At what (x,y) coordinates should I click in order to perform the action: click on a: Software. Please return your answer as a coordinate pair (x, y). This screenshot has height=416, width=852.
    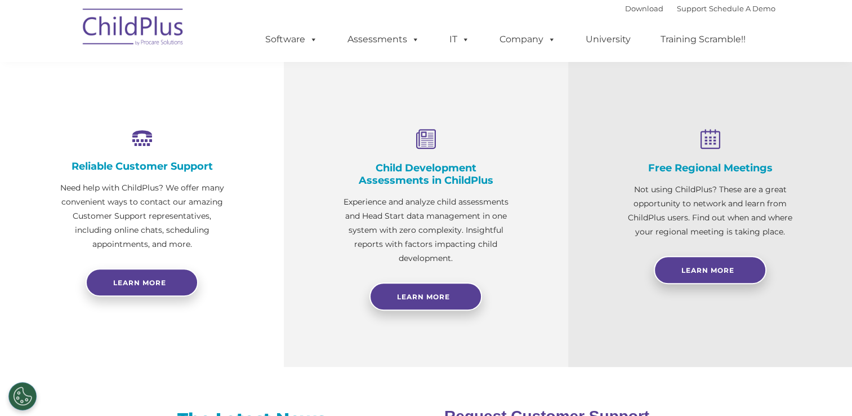
    Looking at the image, I should click on (291, 39).